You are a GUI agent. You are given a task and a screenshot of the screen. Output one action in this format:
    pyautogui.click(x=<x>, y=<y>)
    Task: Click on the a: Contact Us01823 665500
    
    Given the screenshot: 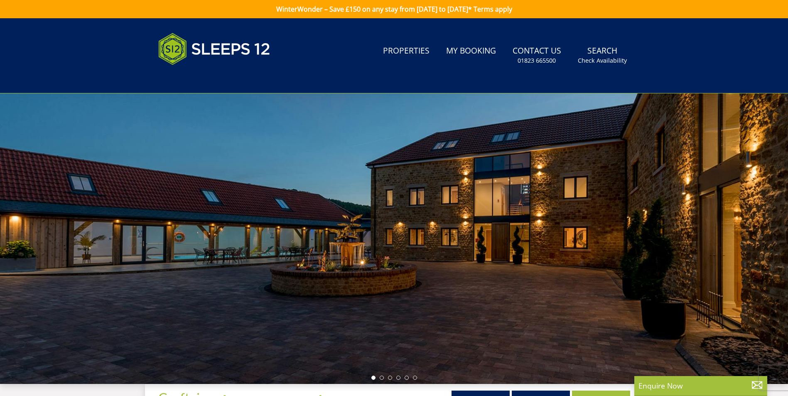 What is the action you would take?
    pyautogui.click(x=537, y=55)
    